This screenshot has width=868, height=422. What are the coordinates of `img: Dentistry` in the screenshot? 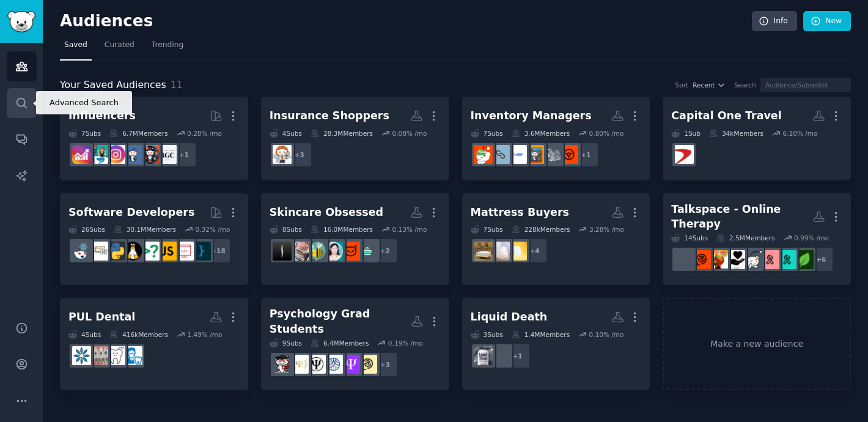 It's located at (116, 355).